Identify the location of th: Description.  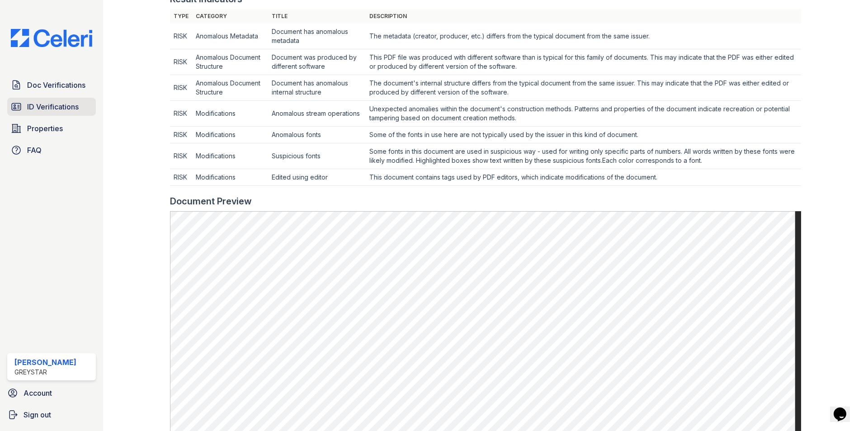
(583, 17).